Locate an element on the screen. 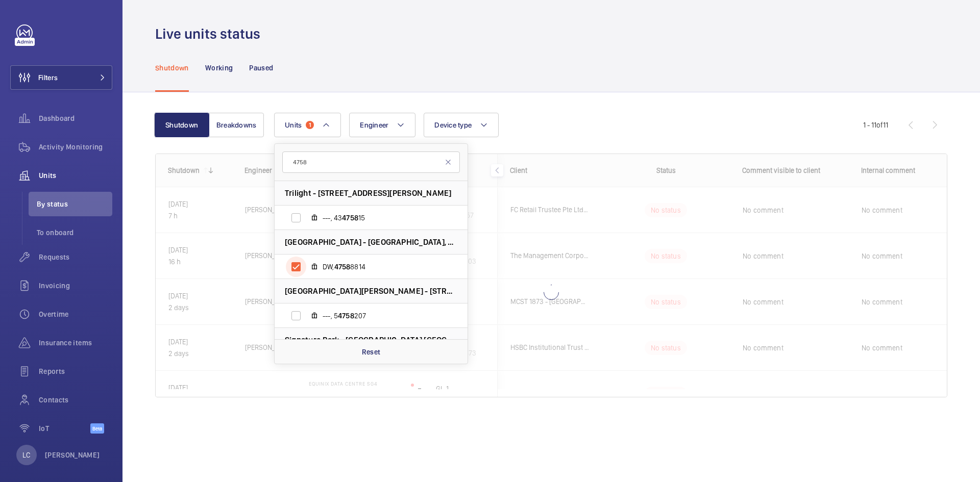 The width and height of the screenshot is (980, 482). button: Units1 is located at coordinates (307, 125).